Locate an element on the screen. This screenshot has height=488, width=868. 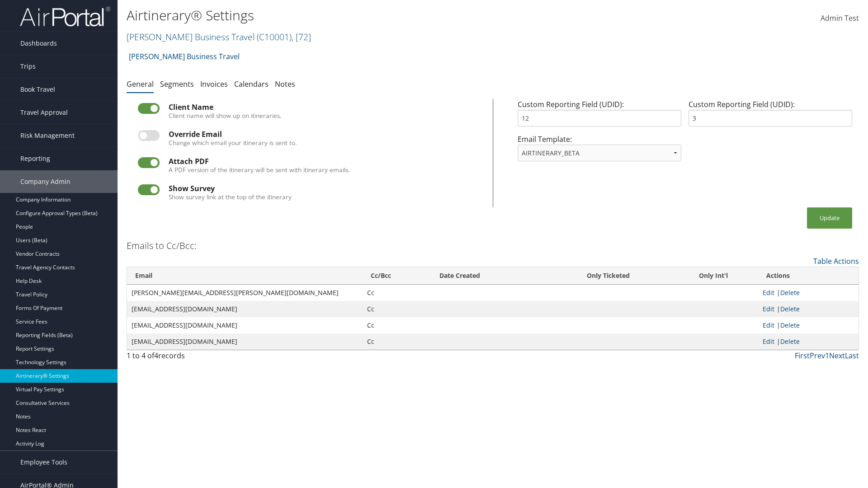
img: airportal-logo.png is located at coordinates (65, 16).